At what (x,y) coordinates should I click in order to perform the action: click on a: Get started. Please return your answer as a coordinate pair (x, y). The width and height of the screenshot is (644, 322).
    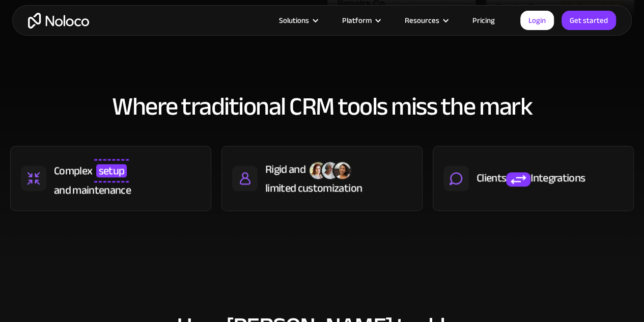
    Looking at the image, I should click on (589, 20).